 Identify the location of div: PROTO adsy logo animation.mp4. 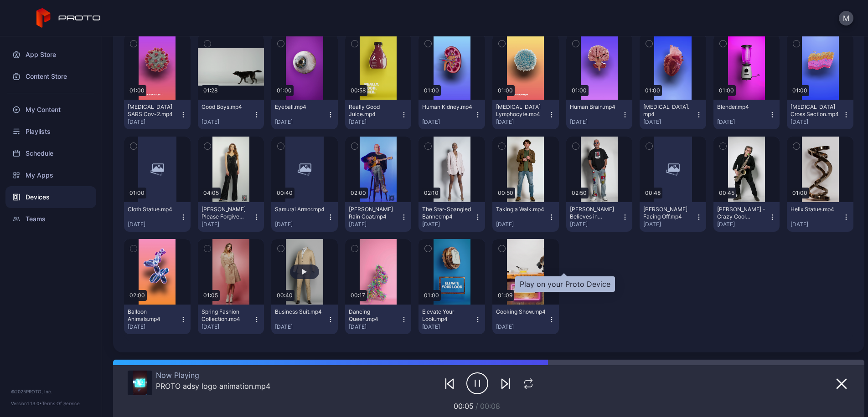
(213, 386).